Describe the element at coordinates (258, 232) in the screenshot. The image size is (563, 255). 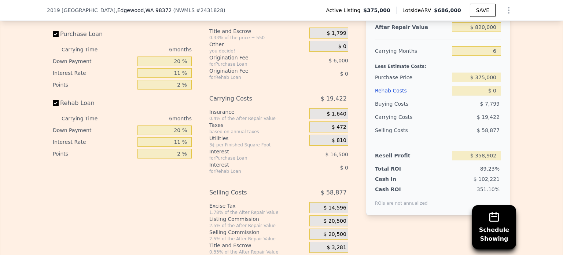
I see `div: Selling Commission` at that location.